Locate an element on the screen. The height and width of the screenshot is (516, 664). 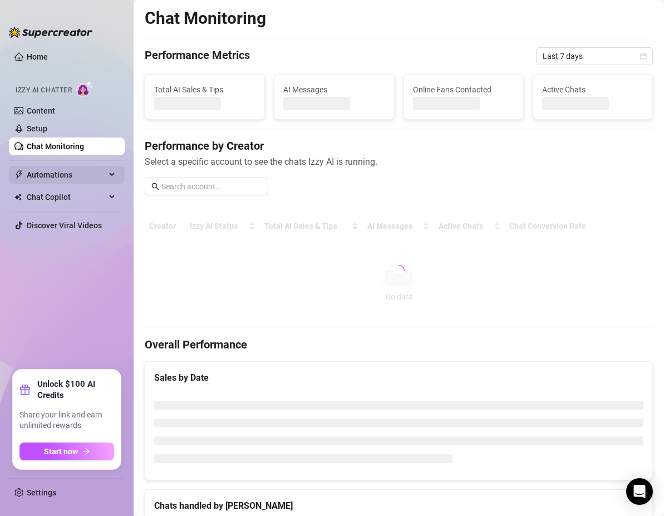
a: Settings is located at coordinates (41, 493).